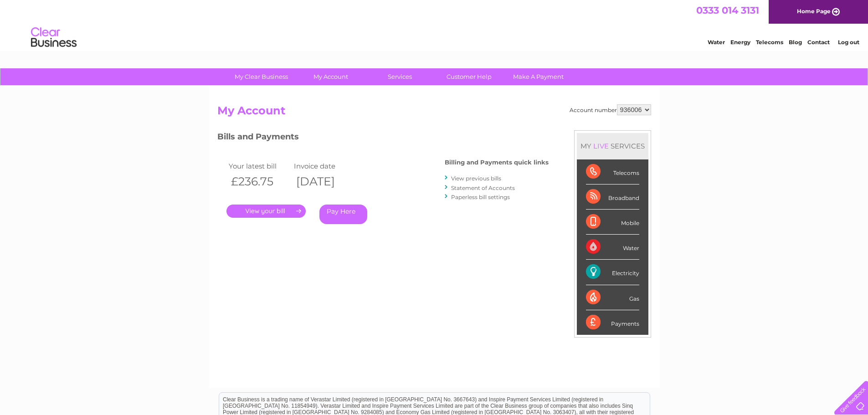  Describe the element at coordinates (612, 222) in the screenshot. I see `div: Mobile` at that location.